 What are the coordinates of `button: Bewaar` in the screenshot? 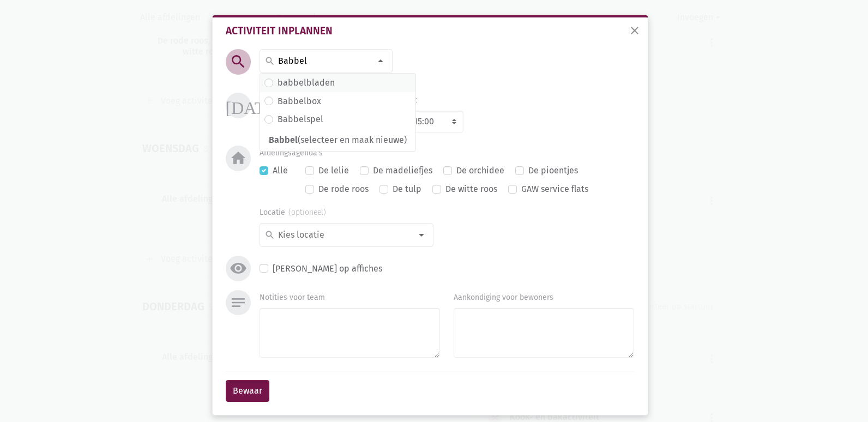 It's located at (247, 391).